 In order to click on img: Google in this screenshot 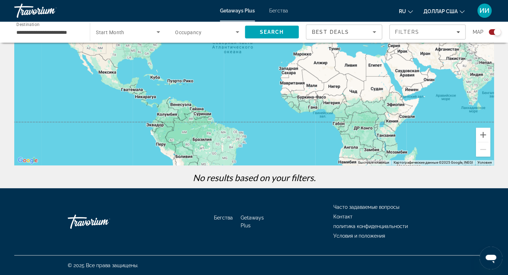, I will do `click(28, 161)`.